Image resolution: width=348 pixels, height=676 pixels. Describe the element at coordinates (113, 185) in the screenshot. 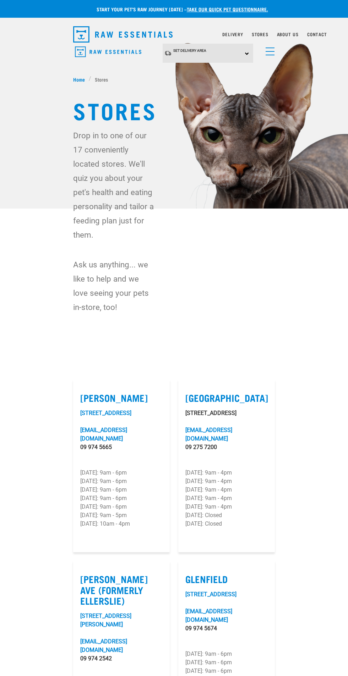

I see `p: Drop in to one of our 17 conveniently located stores. We'll quiz you about your pet's health and ...` at that location.